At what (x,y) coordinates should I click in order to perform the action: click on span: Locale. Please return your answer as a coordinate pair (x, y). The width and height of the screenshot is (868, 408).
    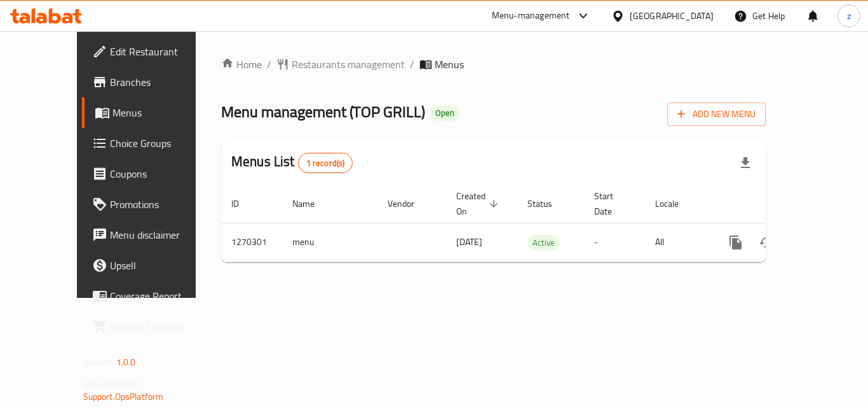
    Looking at the image, I should click on (675, 204).